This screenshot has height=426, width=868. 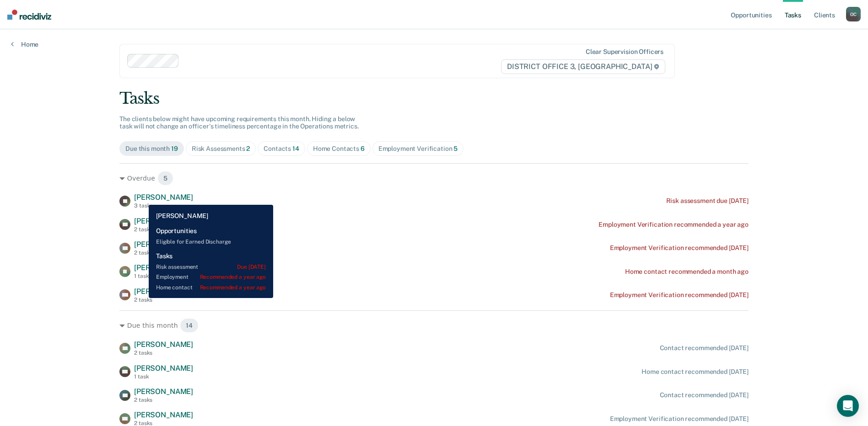 What do you see at coordinates (163, 206) in the screenshot?
I see `div: 3 tasks` at bounding box center [163, 206].